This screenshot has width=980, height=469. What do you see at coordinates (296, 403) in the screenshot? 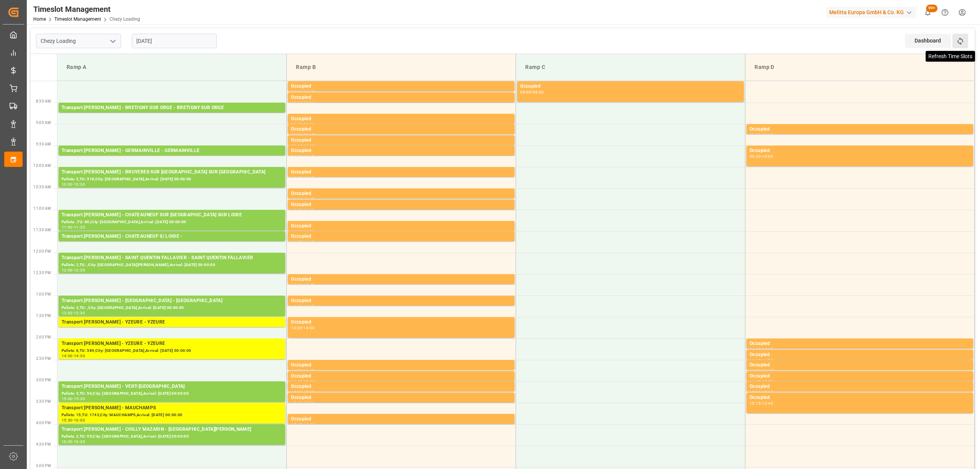
I see `div: 15:15` at bounding box center [296, 403].